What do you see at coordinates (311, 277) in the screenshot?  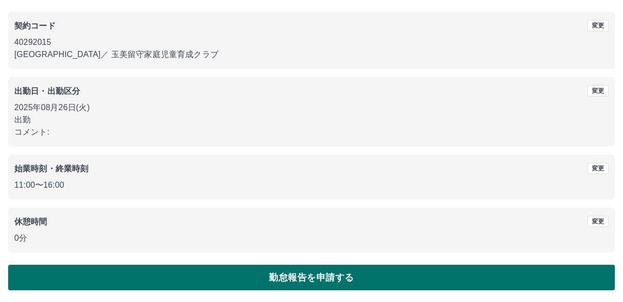 I see `button: 勤怠報告を申請する` at bounding box center [311, 277].